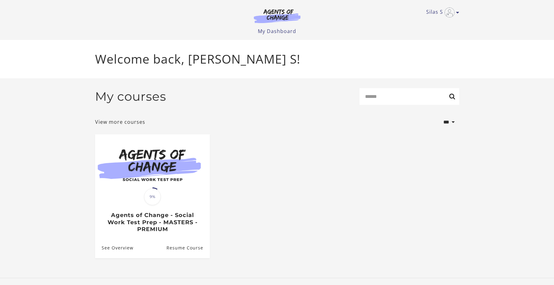 The width and height of the screenshot is (554, 285). What do you see at coordinates (152, 197) in the screenshot?
I see `span: 9%` at bounding box center [152, 197].